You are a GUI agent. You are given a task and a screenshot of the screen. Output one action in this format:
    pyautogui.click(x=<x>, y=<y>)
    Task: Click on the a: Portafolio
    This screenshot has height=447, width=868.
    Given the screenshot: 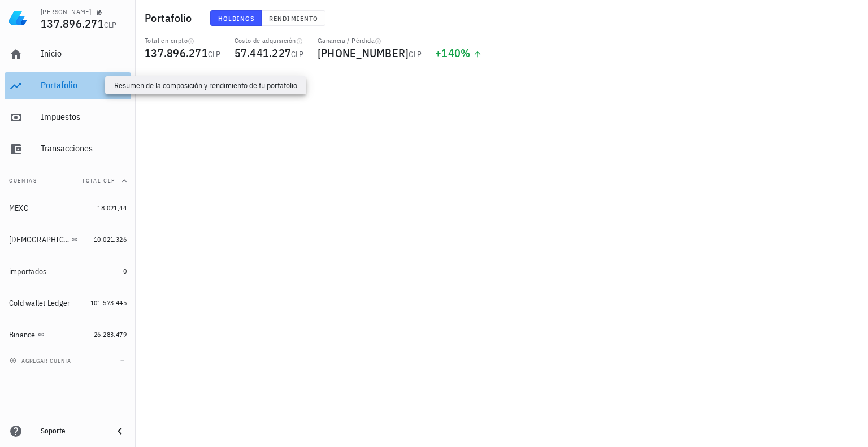 What is the action you would take?
    pyautogui.click(x=68, y=86)
    